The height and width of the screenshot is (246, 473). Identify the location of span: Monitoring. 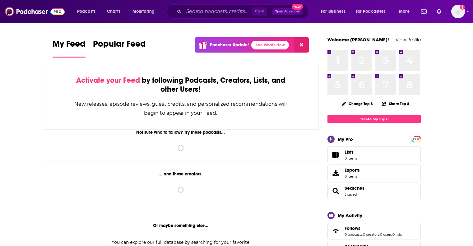
(143, 12).